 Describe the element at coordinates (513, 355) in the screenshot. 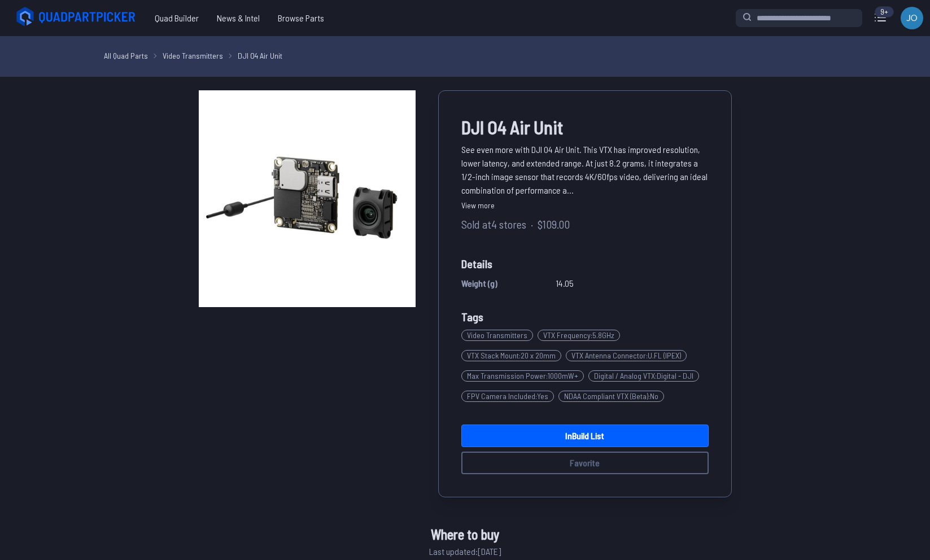

I see `a: VTX Stack Mount:20 x 20mm` at that location.